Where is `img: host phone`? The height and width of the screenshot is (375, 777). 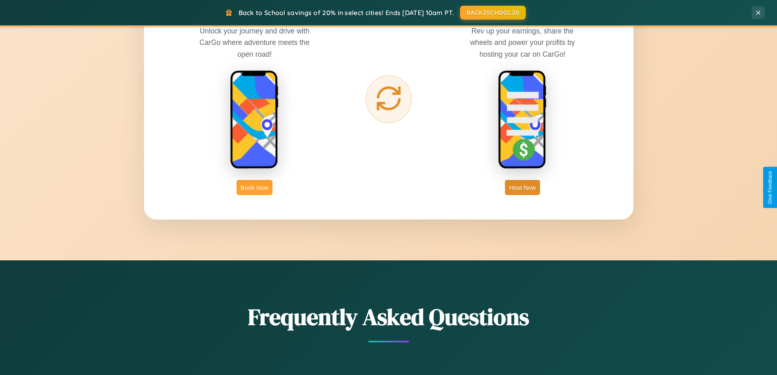 img: host phone is located at coordinates (523, 120).